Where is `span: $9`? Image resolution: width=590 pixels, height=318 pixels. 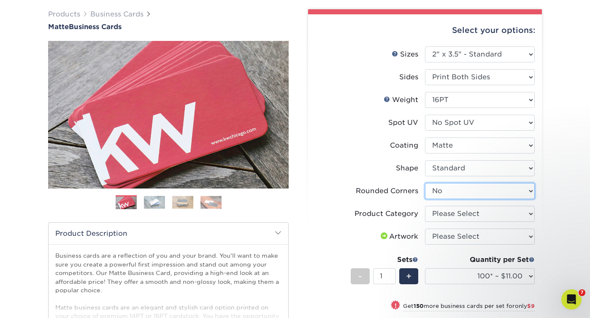
span: $9 is located at coordinates (531, 306).